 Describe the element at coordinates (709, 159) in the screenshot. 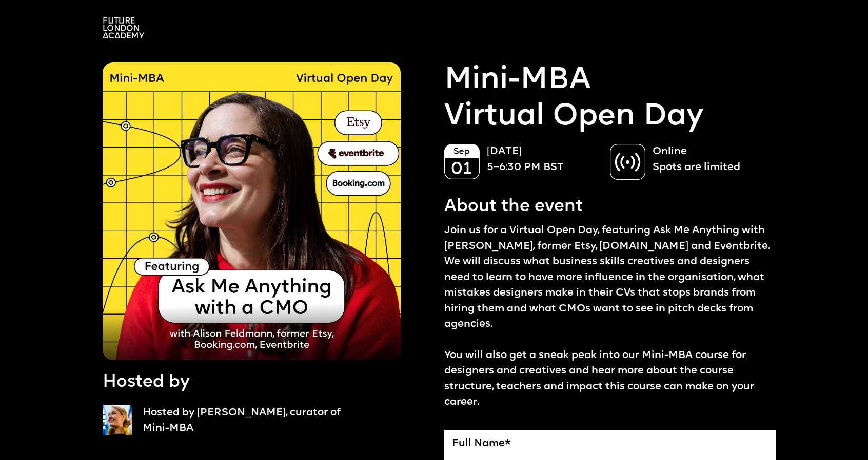

I see `p: Online Spots are limited` at that location.